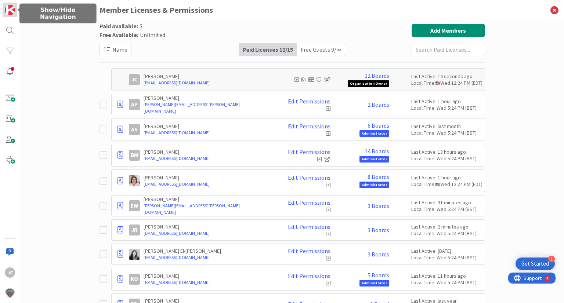  Describe the element at coordinates (377, 151) in the screenshot. I see `a: 14 Boards` at that location.